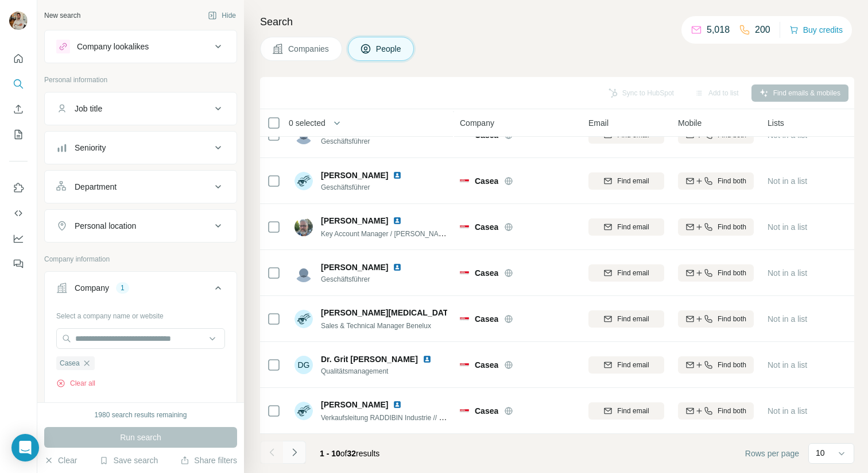 This screenshot has height=473, width=868. What do you see at coordinates (344, 453) in the screenshot?
I see `span: of` at bounding box center [344, 453].